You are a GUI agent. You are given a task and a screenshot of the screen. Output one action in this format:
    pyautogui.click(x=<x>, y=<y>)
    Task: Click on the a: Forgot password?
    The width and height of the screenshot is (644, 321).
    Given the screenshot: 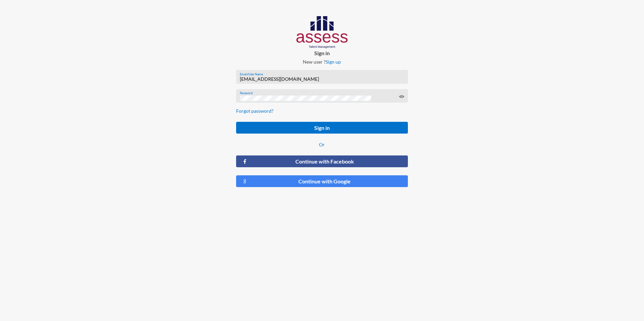 What is the action you would take?
    pyautogui.click(x=255, y=111)
    